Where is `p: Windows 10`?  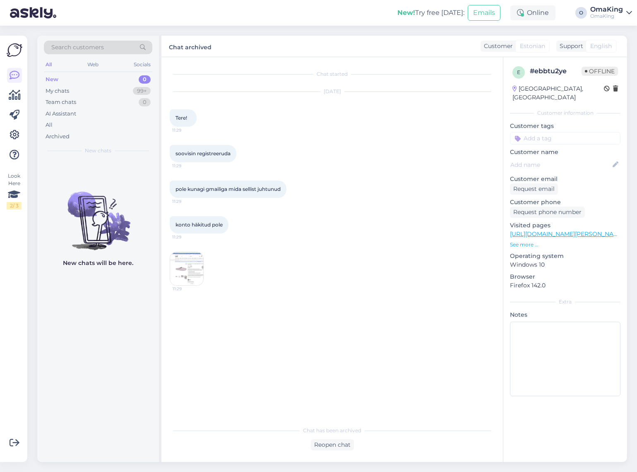
p: Windows 10 is located at coordinates (565, 264).